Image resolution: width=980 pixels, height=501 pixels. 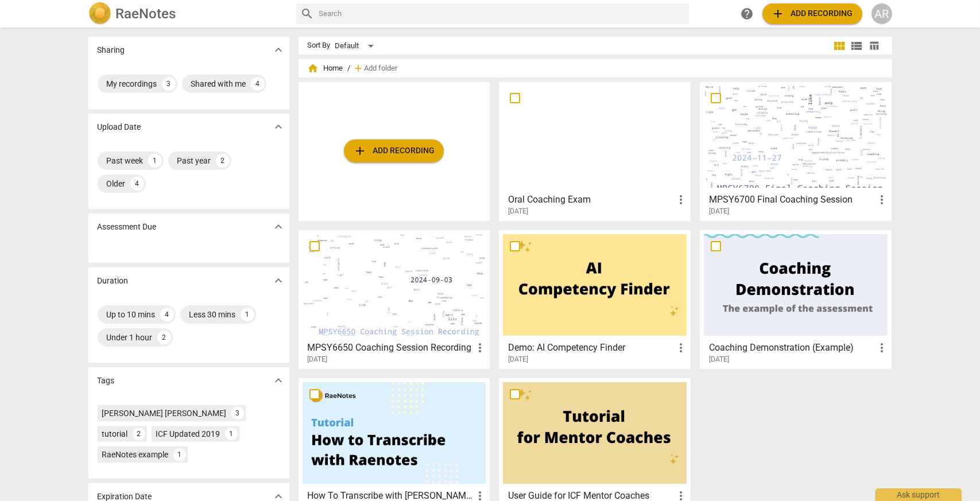 What do you see at coordinates (106, 380) in the screenshot?
I see `p: Tags` at bounding box center [106, 380].